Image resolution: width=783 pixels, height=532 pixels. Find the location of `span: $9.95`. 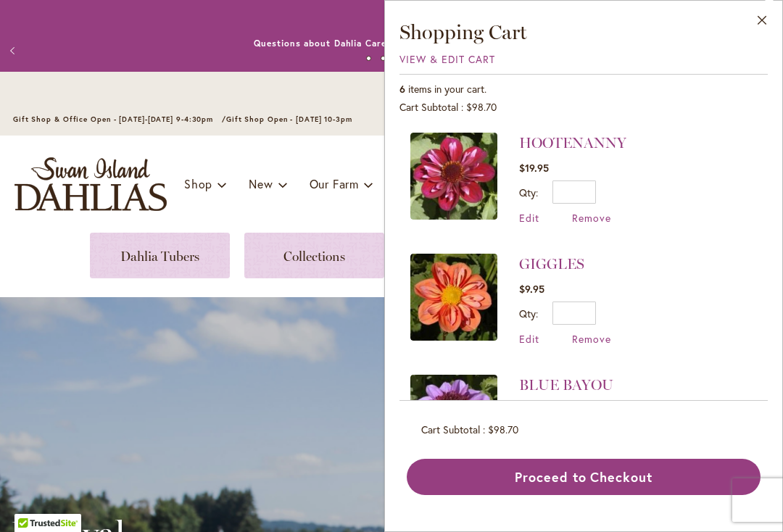

span: $9.95 is located at coordinates (531, 289).